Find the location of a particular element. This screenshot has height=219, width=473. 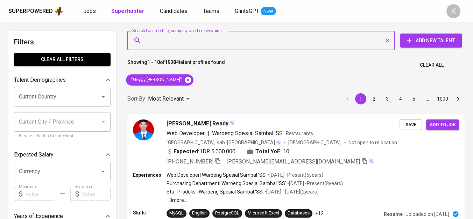

p: Please select a Country first is located at coordinates (62, 137).